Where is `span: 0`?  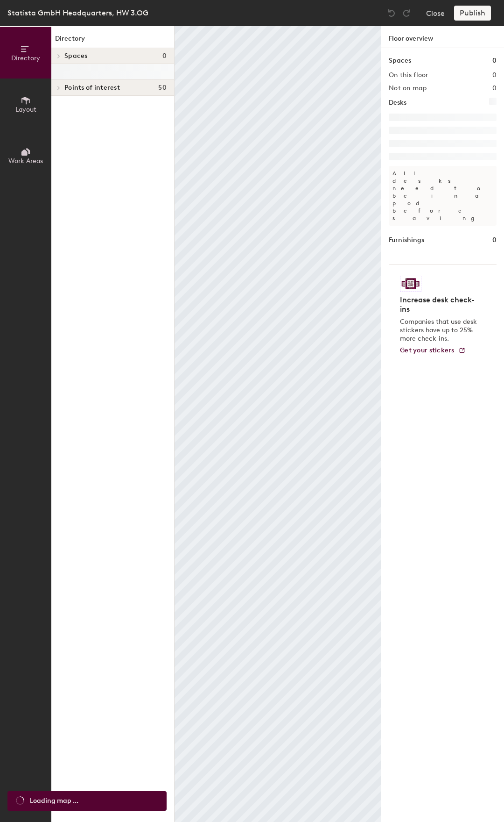
span: 0 is located at coordinates (164, 56).